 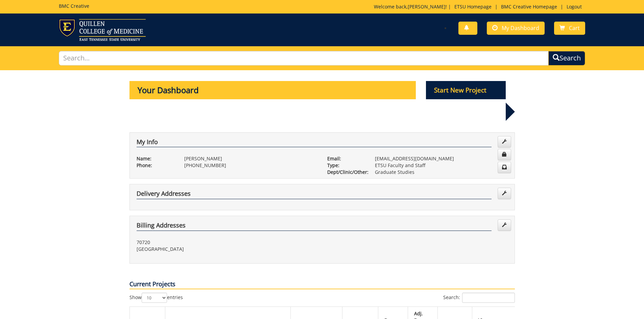 What do you see at coordinates (102, 30) in the screenshot?
I see `img: ETSU logo` at bounding box center [102, 30].